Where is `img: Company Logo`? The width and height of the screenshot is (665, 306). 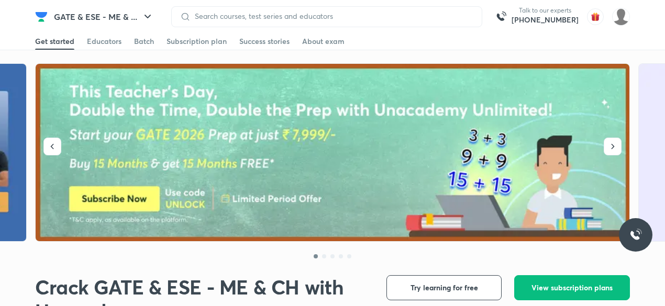 img: Company Logo is located at coordinates (41, 17).